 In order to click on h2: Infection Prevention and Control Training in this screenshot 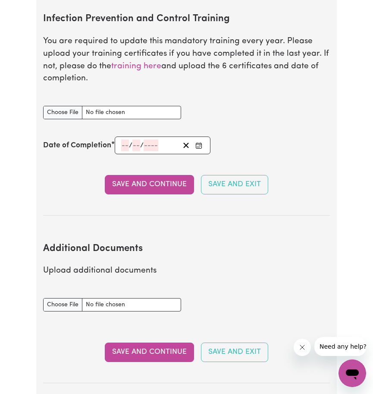, I will do `click(187, 19)`.